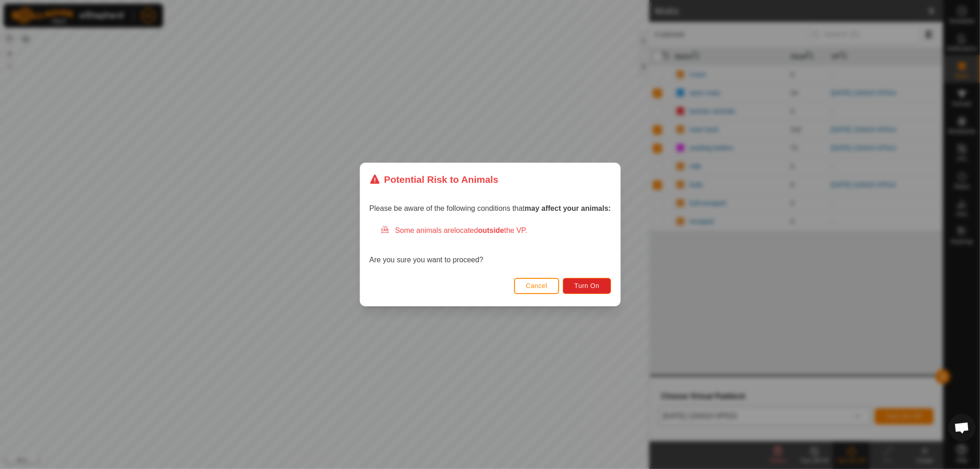 The width and height of the screenshot is (980, 469). What do you see at coordinates (537, 286) in the screenshot?
I see `span: Cancel` at bounding box center [537, 286].